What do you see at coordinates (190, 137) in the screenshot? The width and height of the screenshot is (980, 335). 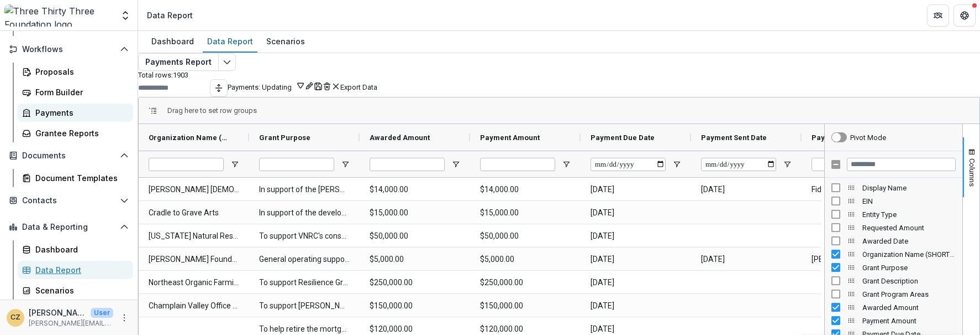 I see `span: Organization Name (SHORT_TEXT)` at bounding box center [190, 137].